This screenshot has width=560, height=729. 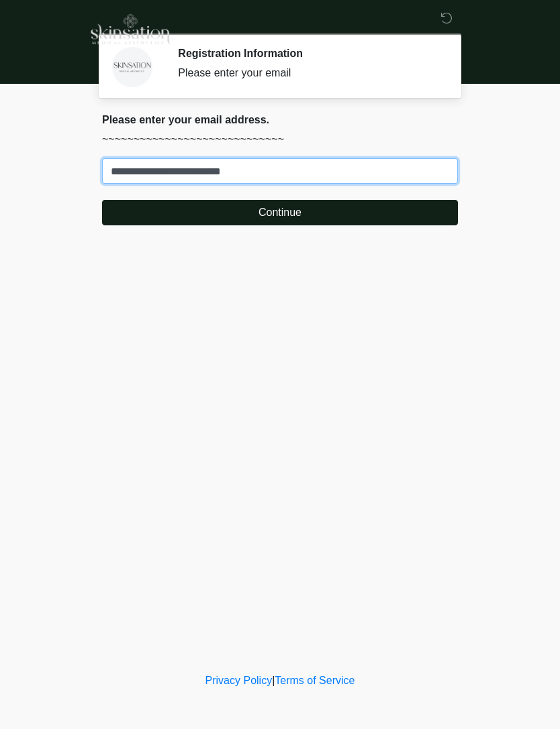 I want to click on a: Terms of Service, so click(x=314, y=680).